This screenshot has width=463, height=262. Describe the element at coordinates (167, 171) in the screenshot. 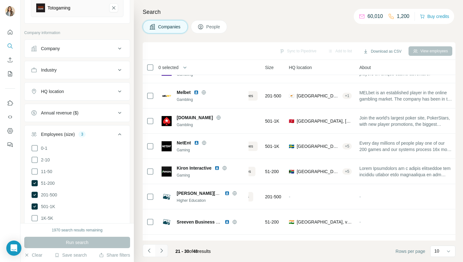

I see `img: Logo of Kiron Interactive` at that location.